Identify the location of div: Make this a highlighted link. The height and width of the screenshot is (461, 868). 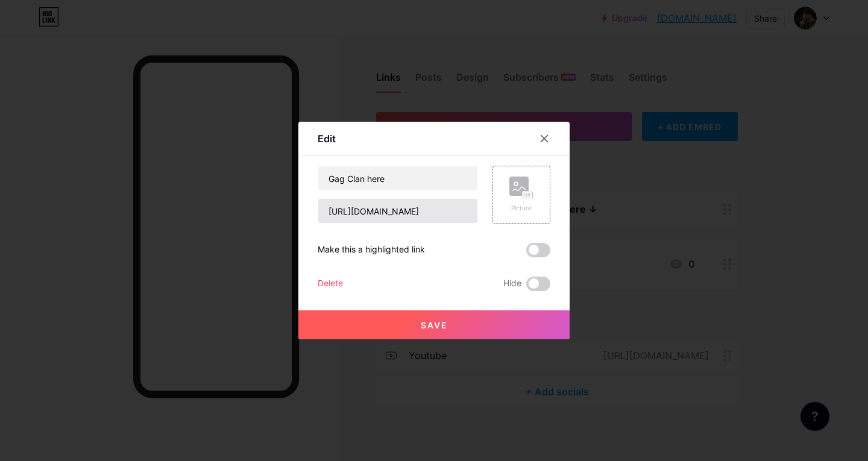
(371, 250).